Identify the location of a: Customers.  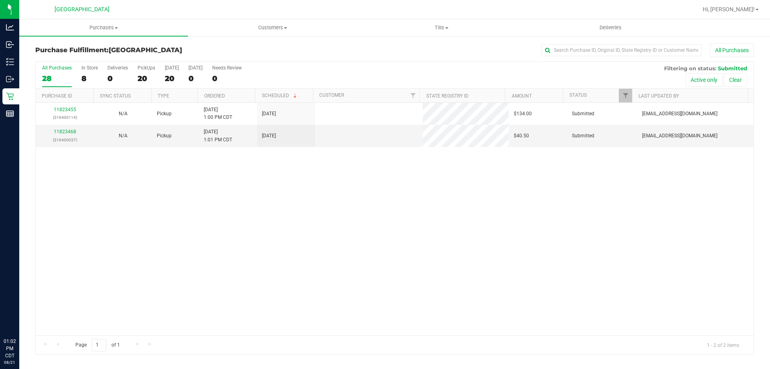
(272, 28).